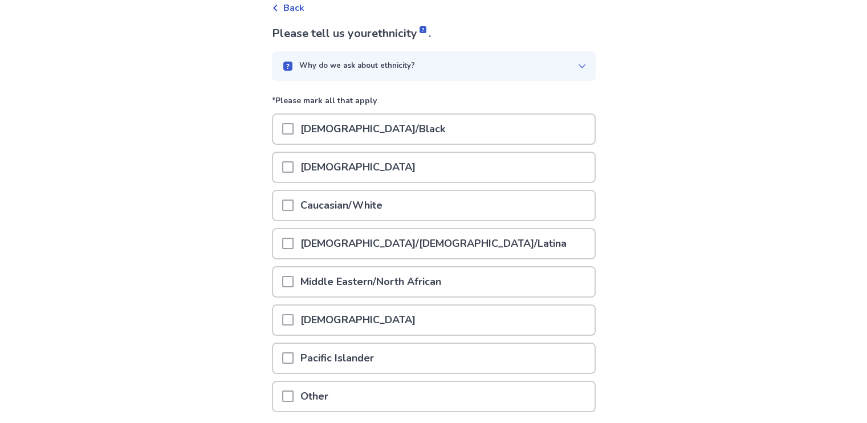 Image resolution: width=867 pixels, height=423 pixels. I want to click on span: ethnicity, so click(400, 33).